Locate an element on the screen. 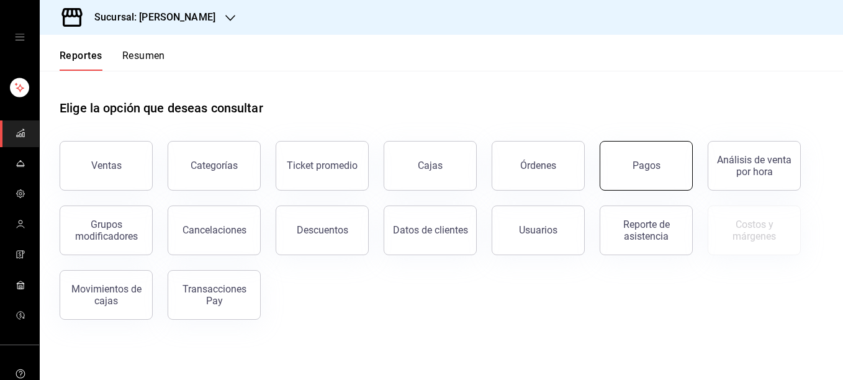  div: Reporte de asistencia is located at coordinates (646, 230).